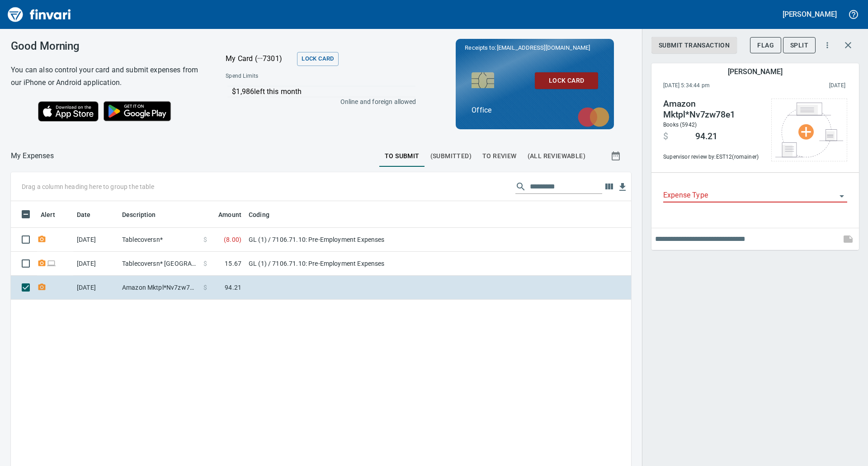 Image resolution: width=868 pixels, height=466 pixels. I want to click on span: 15.67, so click(233, 264).